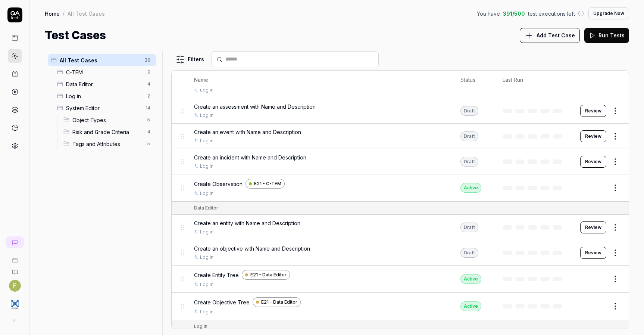  What do you see at coordinates (105, 96) in the screenshot?
I see `div: Drag to reorderLog in2` at bounding box center [105, 96].